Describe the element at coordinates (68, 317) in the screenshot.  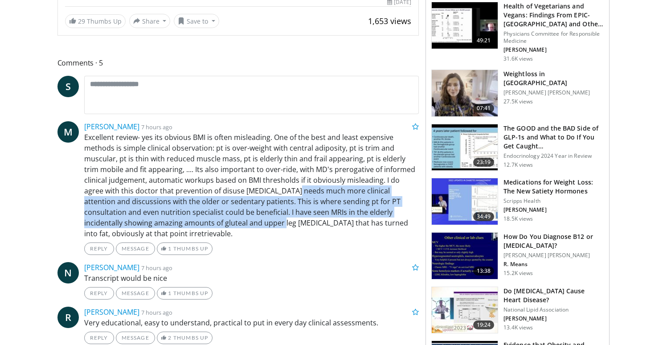
I see `a: R` at that location.